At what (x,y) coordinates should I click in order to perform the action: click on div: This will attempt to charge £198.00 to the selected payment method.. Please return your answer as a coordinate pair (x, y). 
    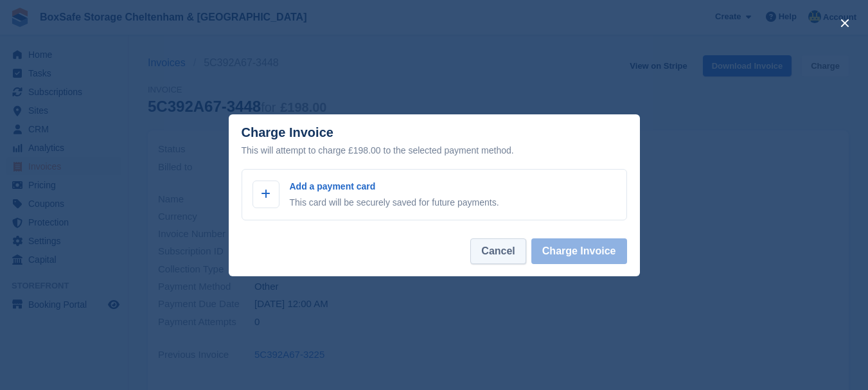
    Looking at the image, I should click on (434, 151).